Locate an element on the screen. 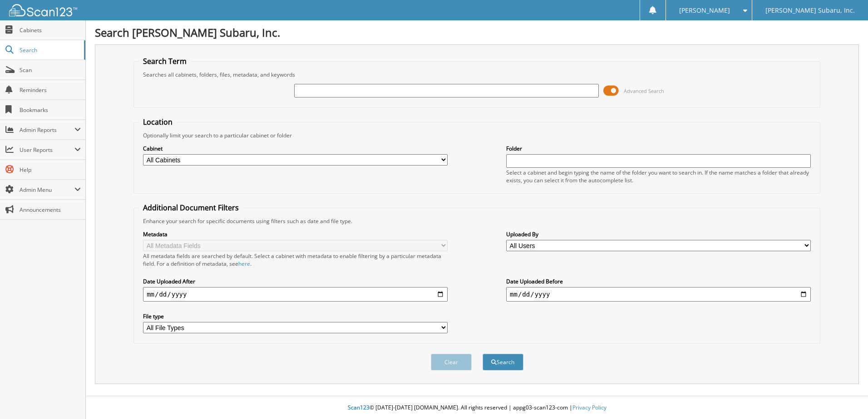 The height and width of the screenshot is (419, 868). span: Scan123 is located at coordinates (358, 408).